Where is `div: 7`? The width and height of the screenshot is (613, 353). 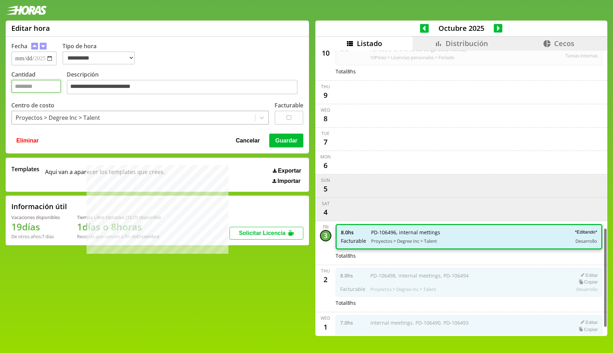 div: 7 is located at coordinates (326, 142).